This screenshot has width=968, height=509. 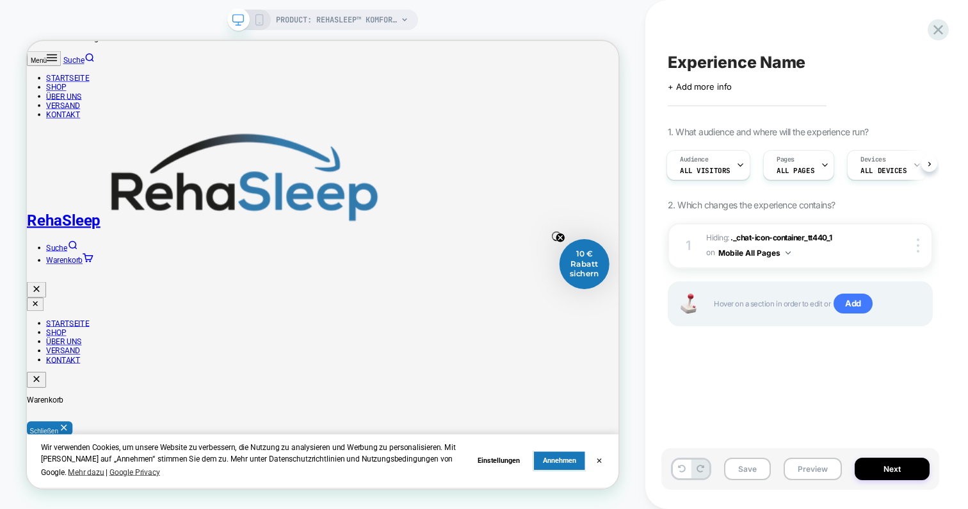 I want to click on span: ÜBER UNS, so click(x=49, y=400).